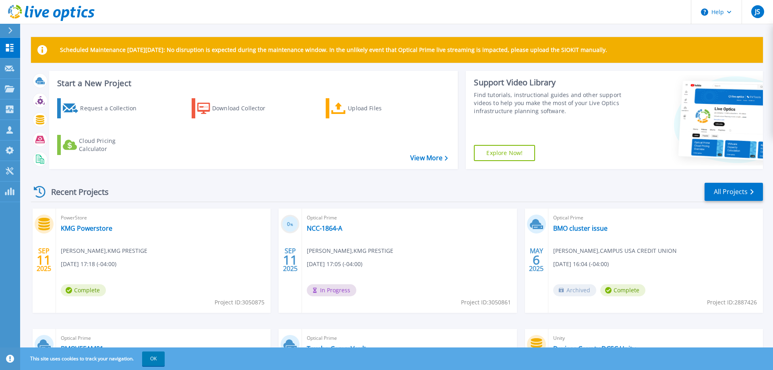 The image size is (773, 370). Describe the element at coordinates (536, 260) in the screenshot. I see `span: 6` at that location.